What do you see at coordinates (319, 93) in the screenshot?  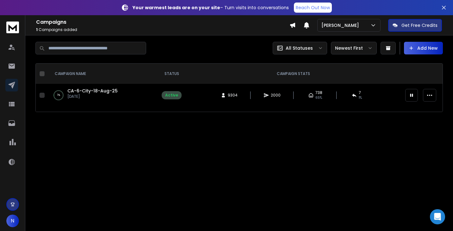 I see `span: 738` at bounding box center [319, 93].